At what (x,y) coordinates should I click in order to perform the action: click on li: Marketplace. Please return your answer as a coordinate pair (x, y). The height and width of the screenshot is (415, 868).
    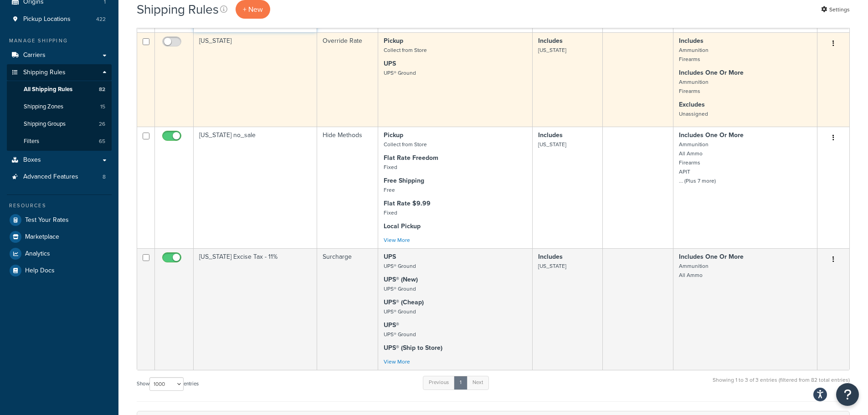
    Looking at the image, I should click on (59, 237).